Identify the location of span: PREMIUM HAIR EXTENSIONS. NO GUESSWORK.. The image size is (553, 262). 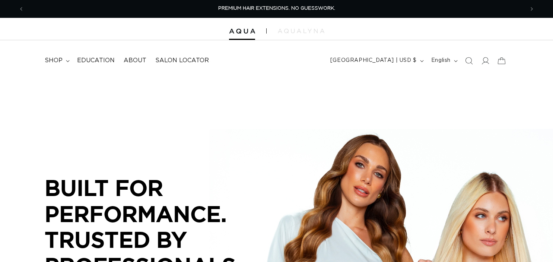
(277, 8).